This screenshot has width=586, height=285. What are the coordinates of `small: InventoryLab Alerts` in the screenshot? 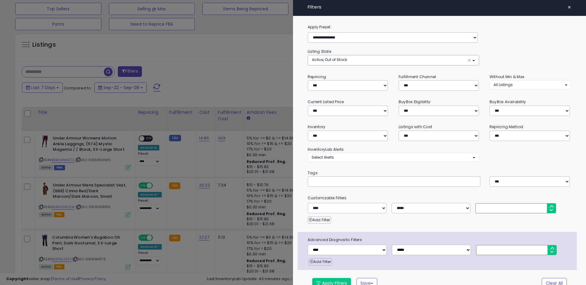 It's located at (326, 149).